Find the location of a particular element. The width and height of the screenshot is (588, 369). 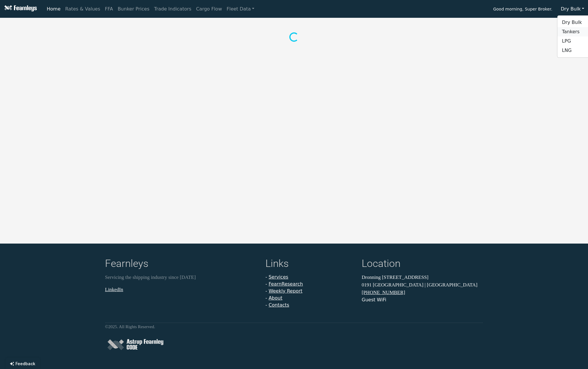

a: Cargo Flow is located at coordinates (209, 9).